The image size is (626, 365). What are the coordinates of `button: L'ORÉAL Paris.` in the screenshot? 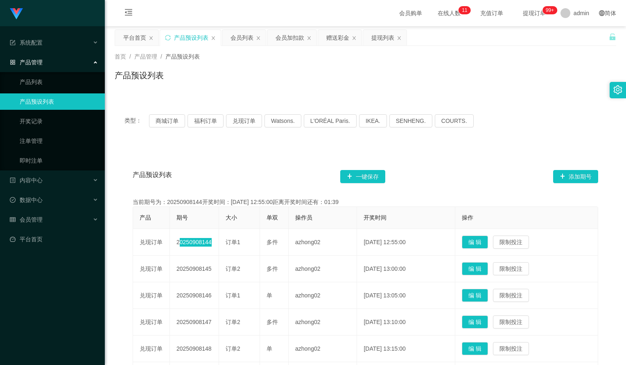 It's located at (330, 121).